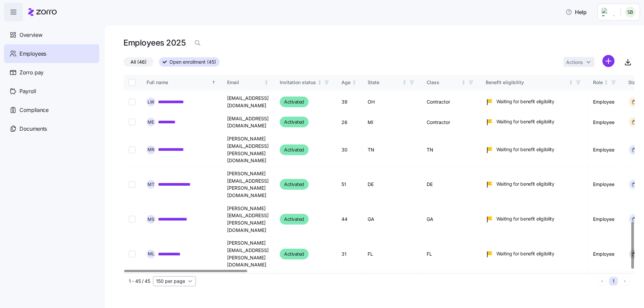 The image size is (644, 308). I want to click on span: L W, so click(151, 102).